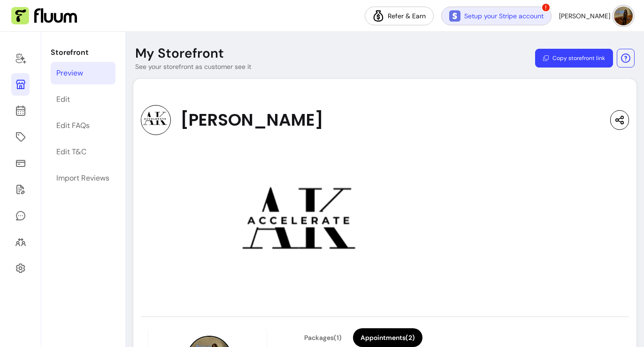 This screenshot has width=644, height=347. I want to click on a: Import Reviews, so click(83, 179).